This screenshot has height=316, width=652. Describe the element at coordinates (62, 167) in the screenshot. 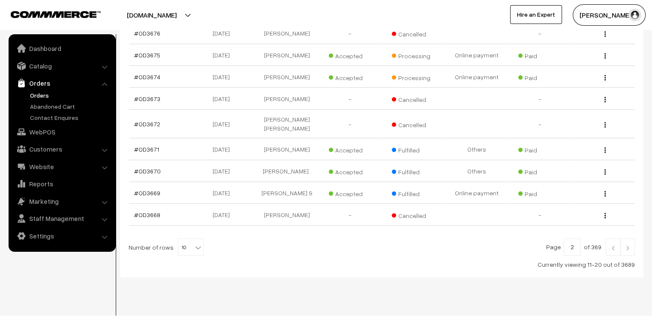

I see `a: Website` at that location.